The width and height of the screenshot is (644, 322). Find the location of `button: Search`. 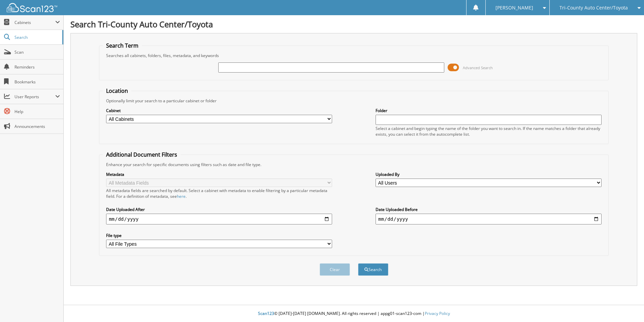

button: Search is located at coordinates (373, 269).